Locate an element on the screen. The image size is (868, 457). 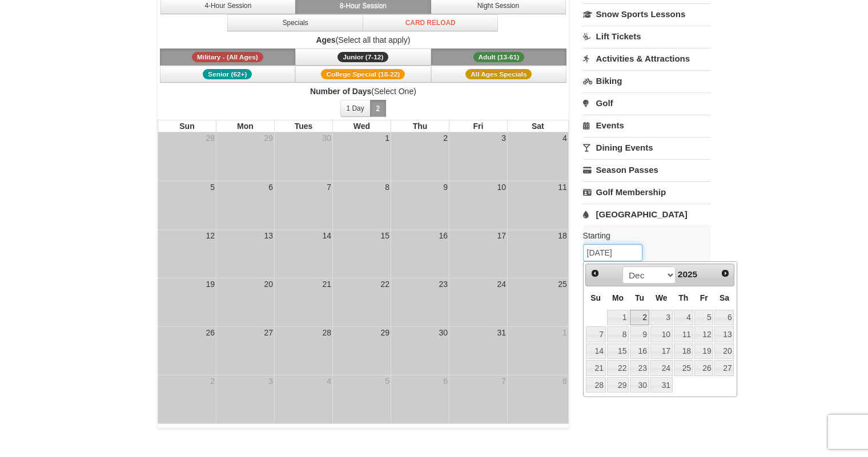
button: Senior (62+) is located at coordinates (228, 74).